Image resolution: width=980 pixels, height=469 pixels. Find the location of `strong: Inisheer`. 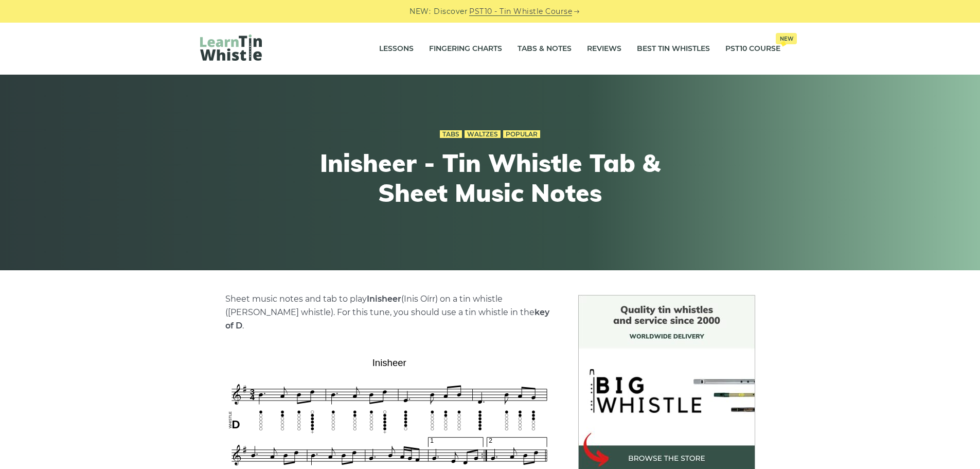

strong: Inisheer is located at coordinates (384, 299).